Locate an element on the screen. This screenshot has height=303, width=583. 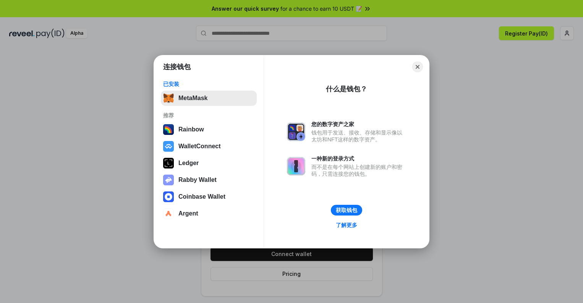
button: Ledger is located at coordinates (209, 163).